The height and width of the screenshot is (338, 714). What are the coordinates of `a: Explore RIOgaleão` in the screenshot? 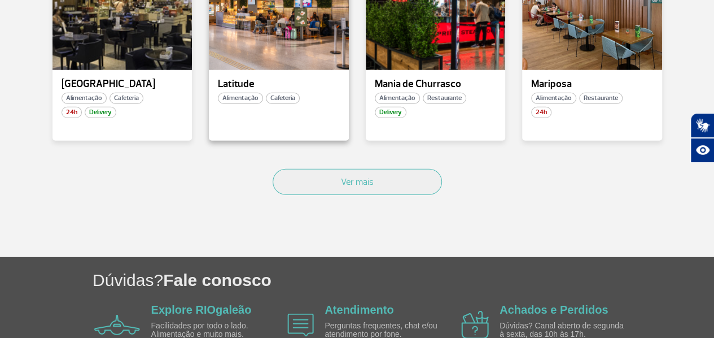 It's located at (202, 309).